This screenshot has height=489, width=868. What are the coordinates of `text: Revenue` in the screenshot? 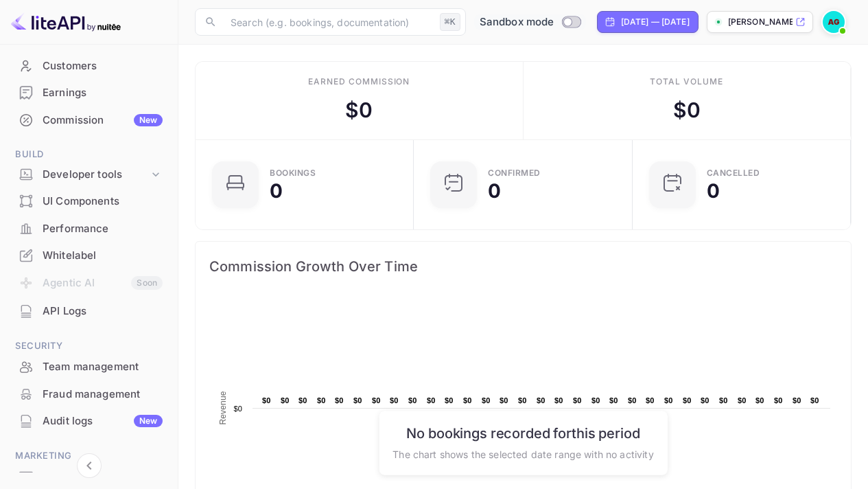 It's located at (223, 407).